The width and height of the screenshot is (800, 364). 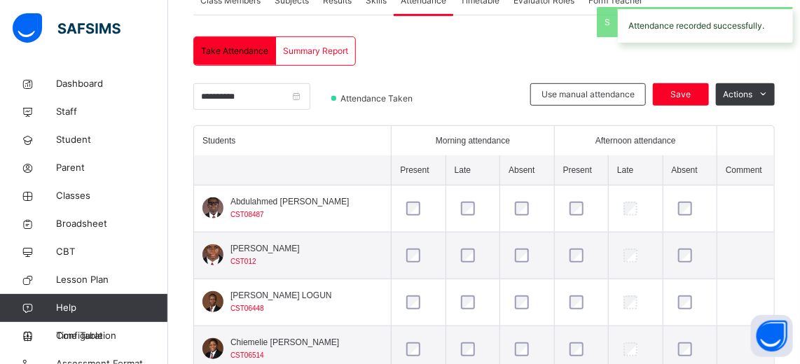 What do you see at coordinates (745, 170) in the screenshot?
I see `th: Comment` at bounding box center [745, 170].